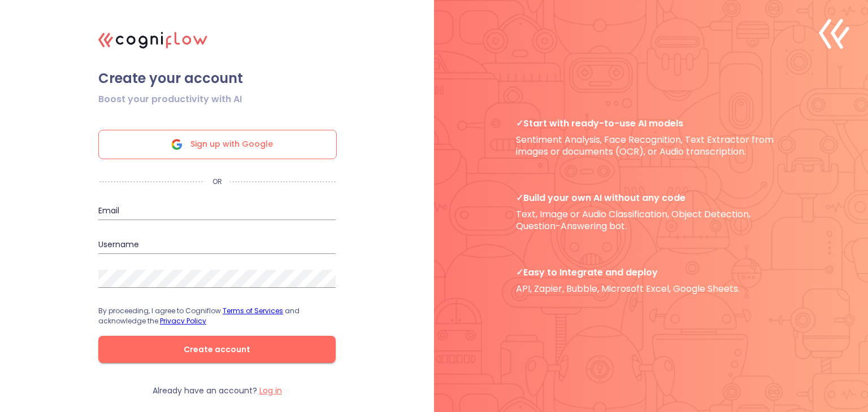 The width and height of the screenshot is (868, 412). I want to click on span: Create account, so click(217, 350).